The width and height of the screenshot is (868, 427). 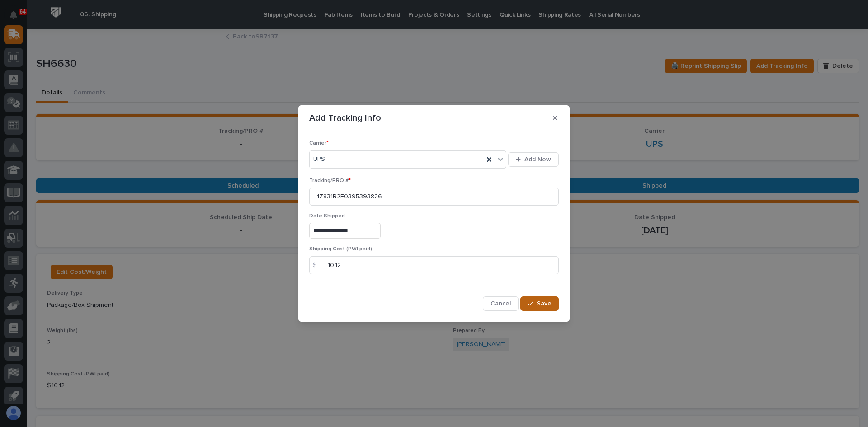 I want to click on span: Add New, so click(x=537, y=159).